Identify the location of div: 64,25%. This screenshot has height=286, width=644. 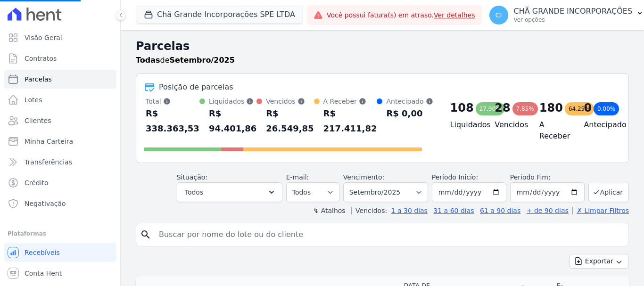
(579, 109).